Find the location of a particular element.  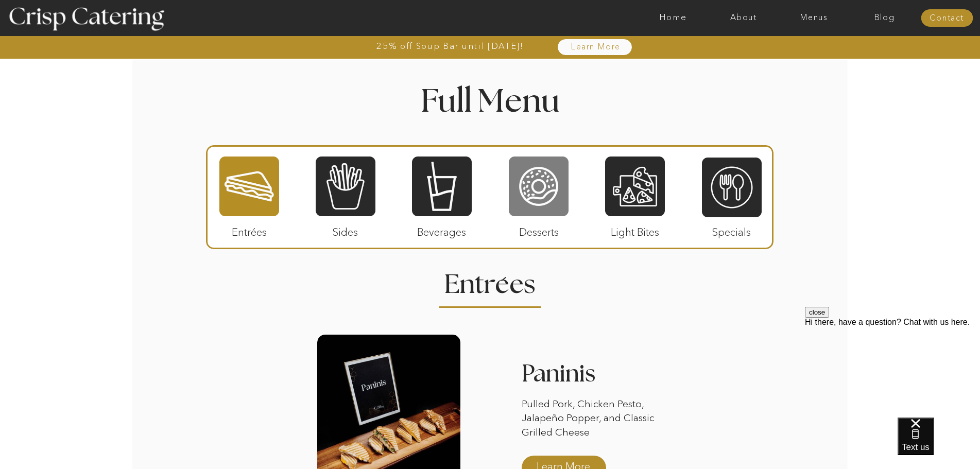

p: Light Bites is located at coordinates (636, 232).